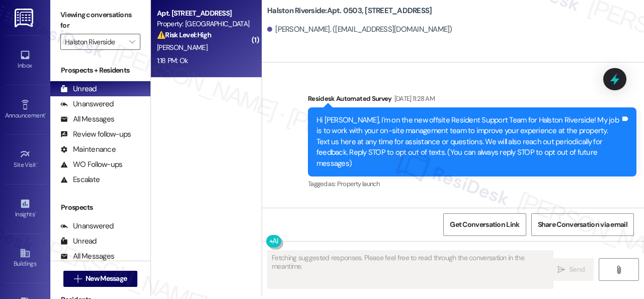 Image resolution: width=644 pixels, height=299 pixels. I want to click on span: New Message, so click(106, 278).